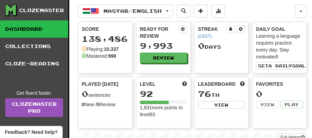 This screenshot has width=312, height=138. Describe the element at coordinates (112, 56) in the screenshot. I see `strong: 998` at that location.